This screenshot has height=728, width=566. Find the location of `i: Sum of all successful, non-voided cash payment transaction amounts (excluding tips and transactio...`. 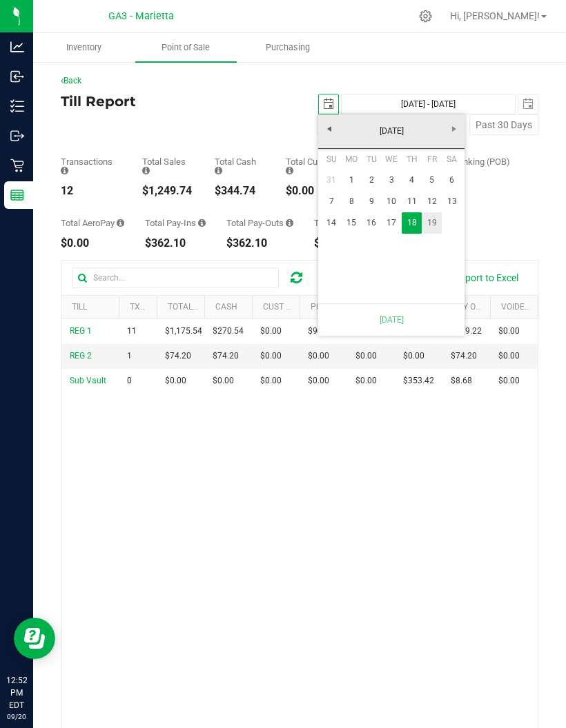

i: Sum of all successful, non-voided cash payment transaction amounts (excluding tips and transactio... is located at coordinates (218, 170).